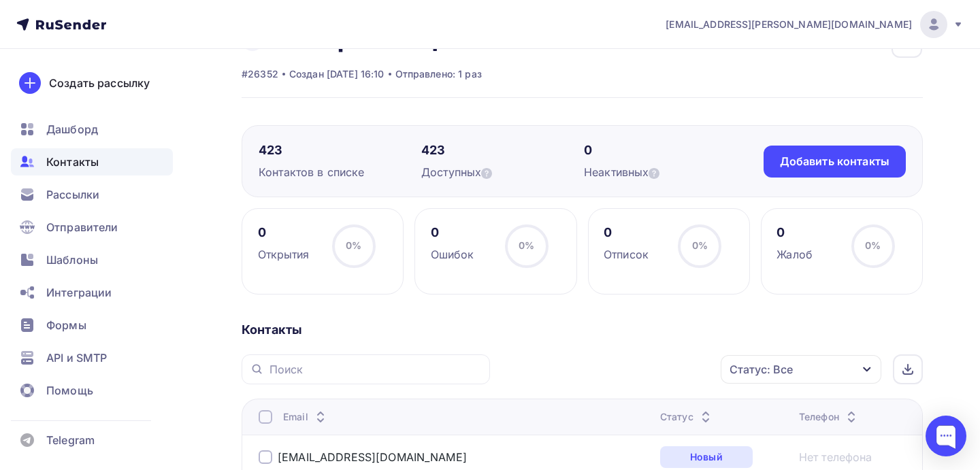 The image size is (980, 470). Describe the element at coordinates (73, 194) in the screenshot. I see `span: Рассылки` at that location.